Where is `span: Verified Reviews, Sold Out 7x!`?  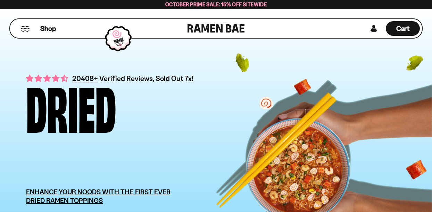
span: Verified Reviews, Sold Out 7x! is located at coordinates (146, 78).